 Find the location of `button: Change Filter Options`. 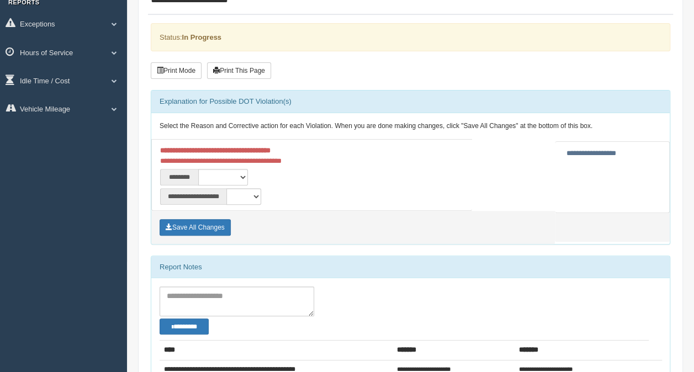

button: Change Filter Options is located at coordinates (184, 326).